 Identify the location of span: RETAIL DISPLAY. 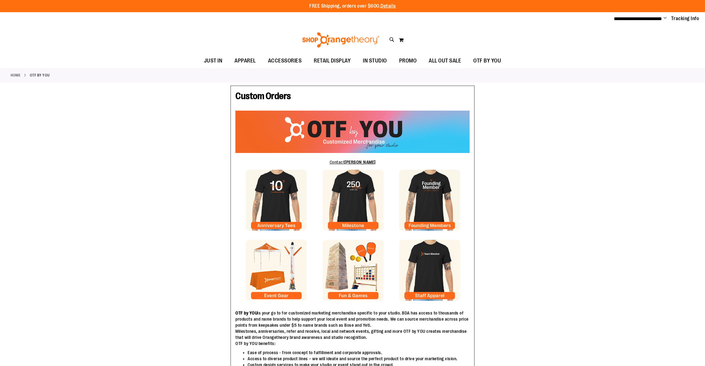
(332, 61).